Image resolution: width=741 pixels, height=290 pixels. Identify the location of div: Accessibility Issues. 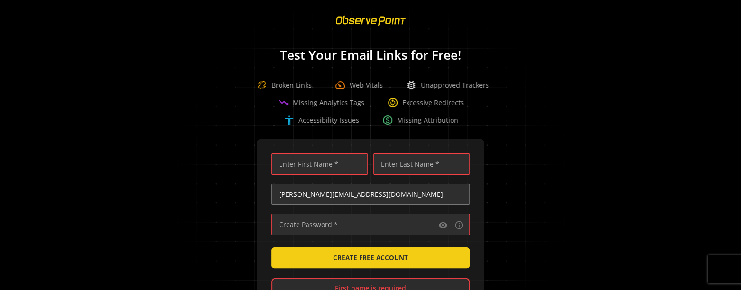
(321, 120).